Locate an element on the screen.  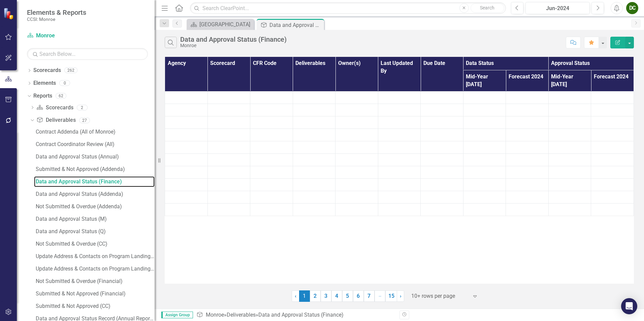
div: Update Address & Contacts on Program Landing Page is located at coordinates (95, 269).